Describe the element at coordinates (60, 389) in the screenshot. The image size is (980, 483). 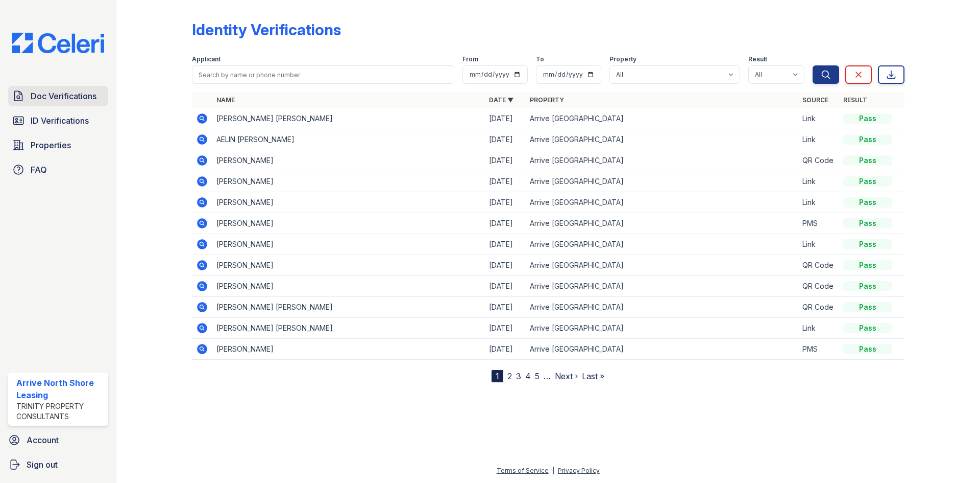
I see `div: Arrive North Shore Leasing` at that location.